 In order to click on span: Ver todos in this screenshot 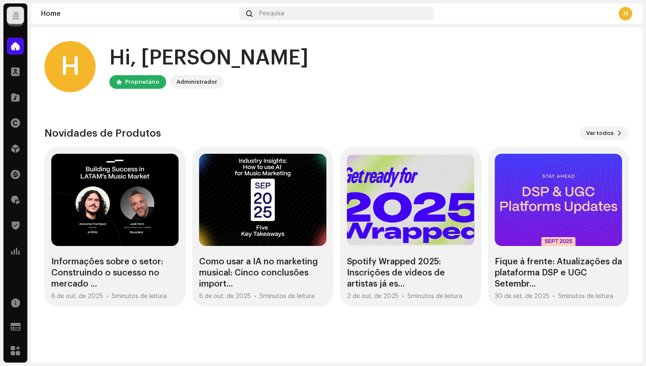, I will do `click(600, 133)`.